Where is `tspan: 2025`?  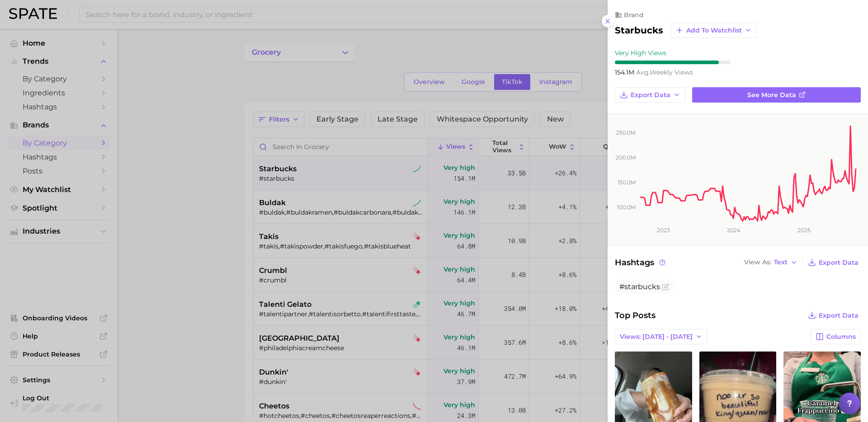
tspan: 2025 is located at coordinates (804, 230).